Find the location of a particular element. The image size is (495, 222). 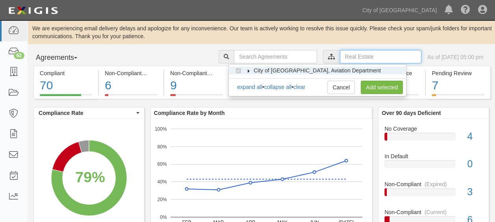

text: 40% is located at coordinates (162, 182).